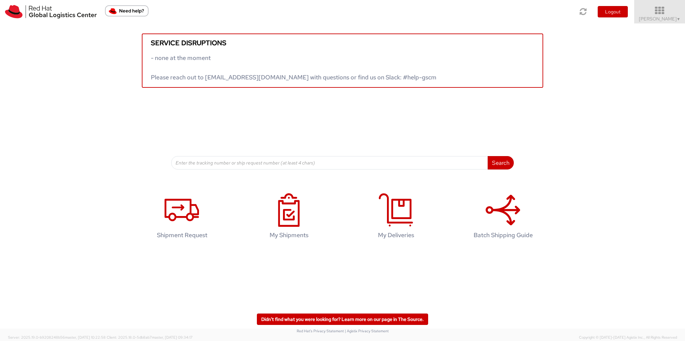  What do you see at coordinates (503, 217) in the screenshot?
I see `a: Batch Shipping Guide` at bounding box center [503, 217].